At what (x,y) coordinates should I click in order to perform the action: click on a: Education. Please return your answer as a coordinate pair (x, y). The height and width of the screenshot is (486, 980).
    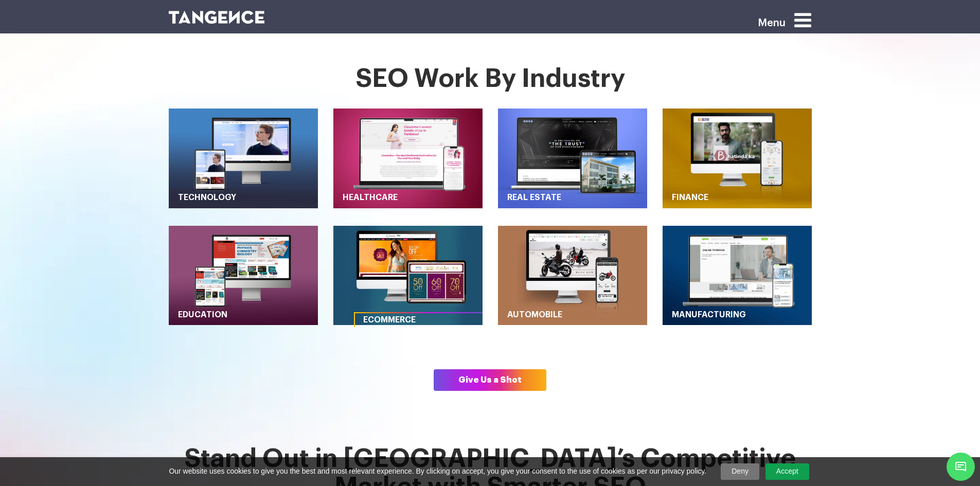
    Looking at the image, I should click on (243, 315).